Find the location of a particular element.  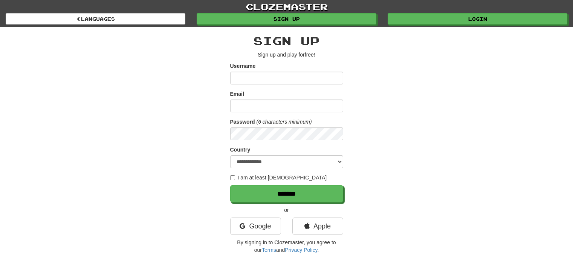

a: Terms is located at coordinates (269, 250).